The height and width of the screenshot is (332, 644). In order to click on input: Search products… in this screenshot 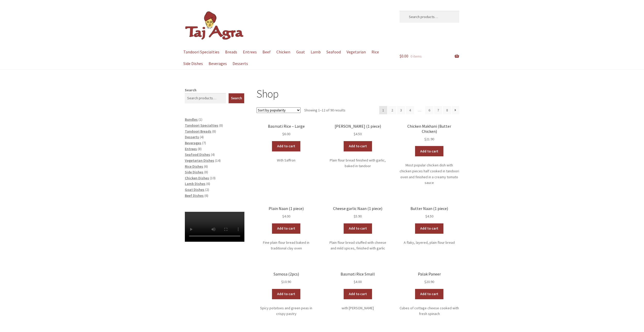, I will do `click(429, 17)`.